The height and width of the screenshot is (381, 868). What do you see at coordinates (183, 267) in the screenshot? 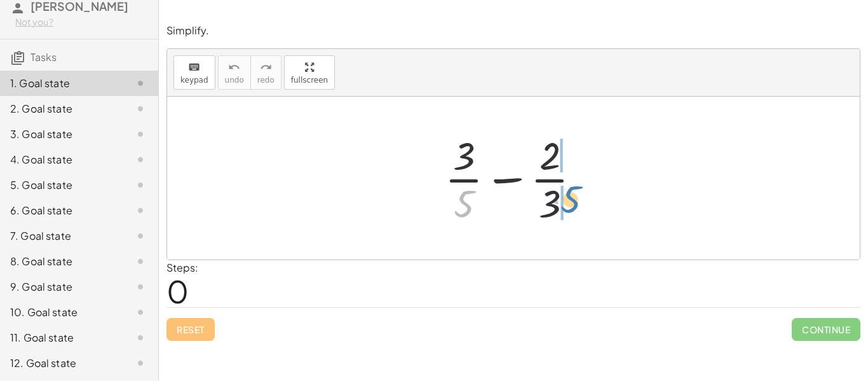
I see `label: Steps:` at bounding box center [183, 267].